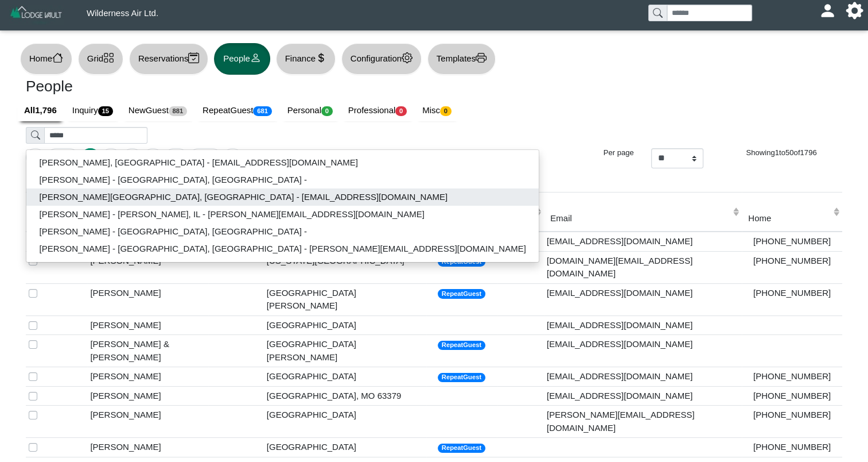 This screenshot has height=462, width=868. What do you see at coordinates (106, 111) in the screenshot?
I see `span: 15` at bounding box center [106, 111].